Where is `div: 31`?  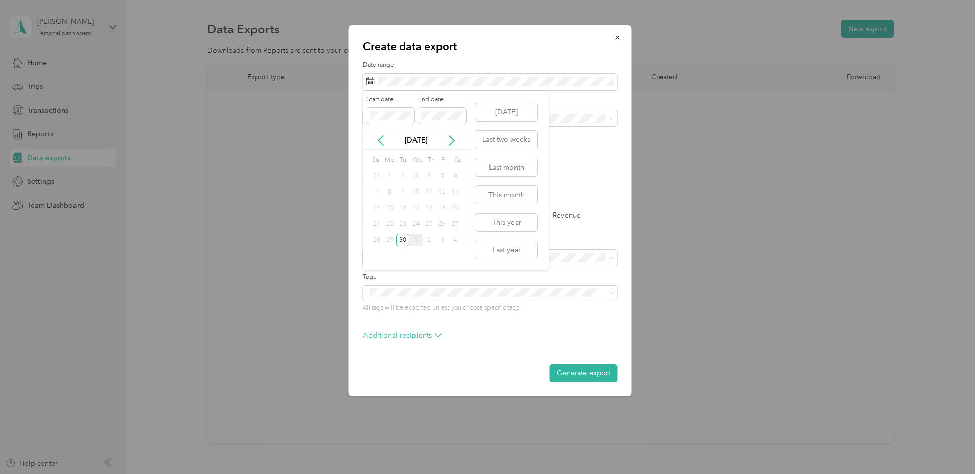
div: 31 is located at coordinates (376, 176).